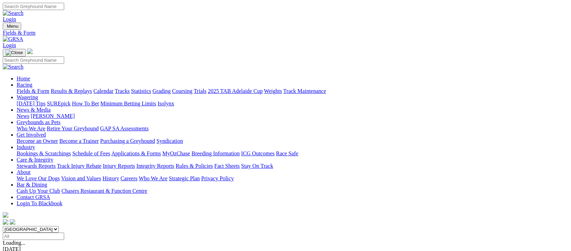 Image resolution: width=571 pixels, height=251 pixels. I want to click on a: Stewards Reports, so click(36, 166).